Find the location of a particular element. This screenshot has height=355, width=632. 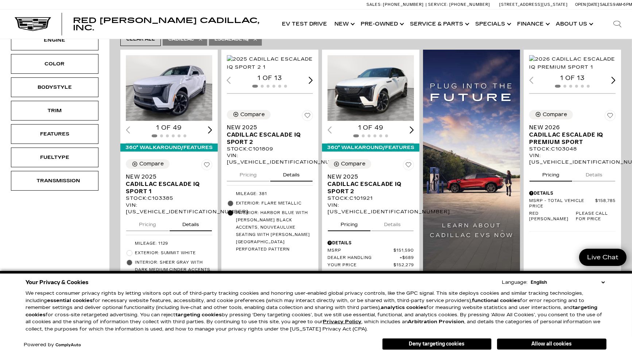

div: Search is located at coordinates (618, 24).